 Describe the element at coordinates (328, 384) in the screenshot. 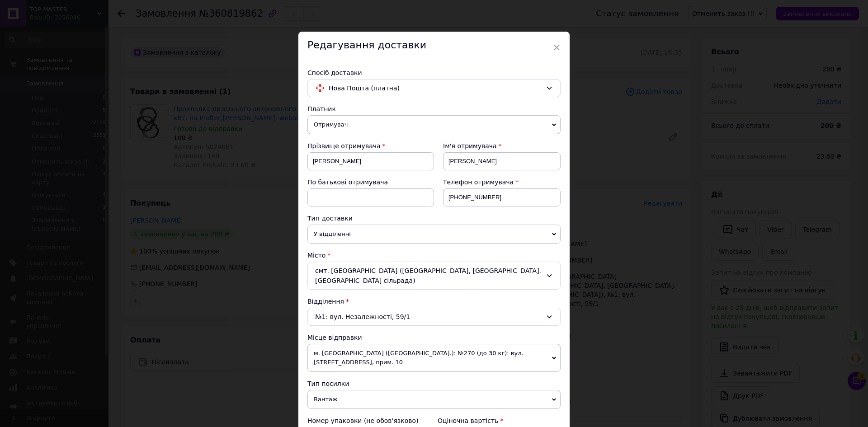

I see `span: Тип посилки` at that location.